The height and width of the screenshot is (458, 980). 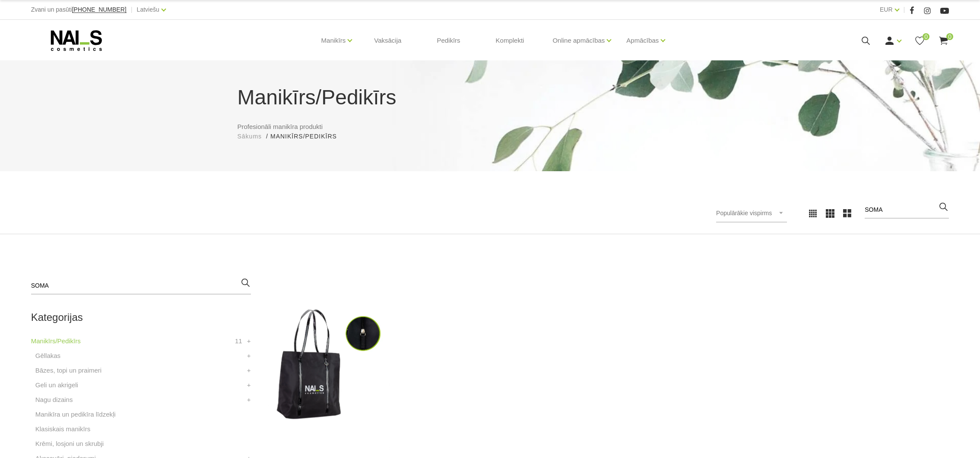 I want to click on a: Vaksācija, so click(x=387, y=41).